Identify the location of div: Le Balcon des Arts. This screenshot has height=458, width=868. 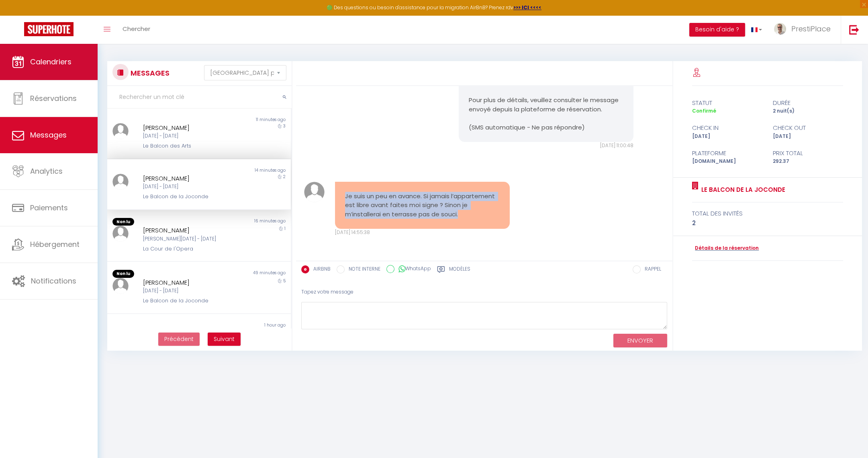
(191, 146).